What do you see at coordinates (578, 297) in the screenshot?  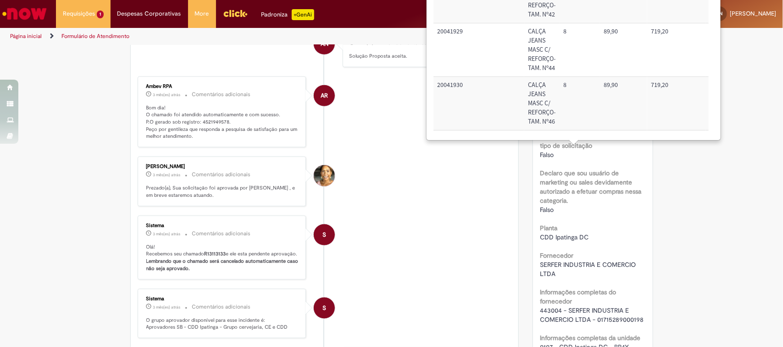 I see `b: Informações completas do fornecedor` at bounding box center [578, 297].